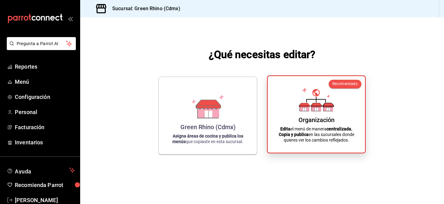  What do you see at coordinates (40, 48) in the screenshot?
I see `a: Pregunta a Parrot AI` at bounding box center [40, 48].